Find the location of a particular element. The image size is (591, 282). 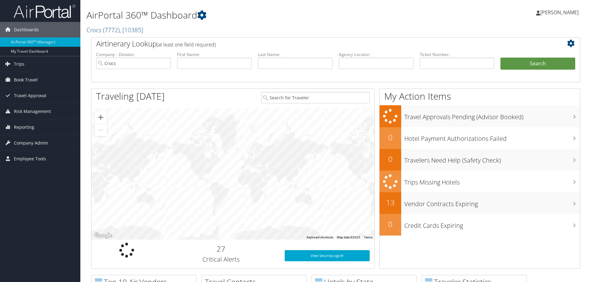

label: Company - Division: is located at coordinates (134, 54).